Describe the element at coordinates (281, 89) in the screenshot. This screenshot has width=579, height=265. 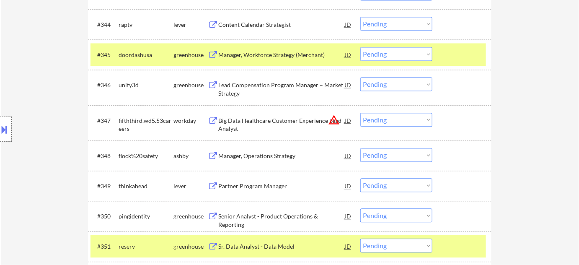
I see `div: Lead Compensation Program Manager – Market Strategy` at that location.